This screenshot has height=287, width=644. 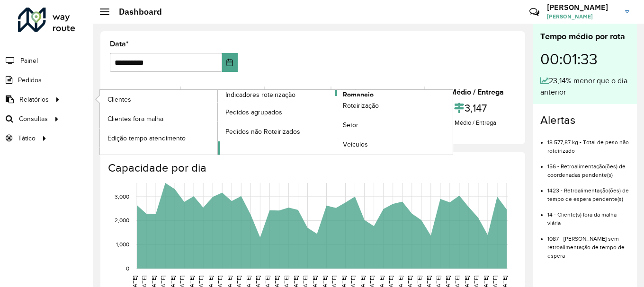 What do you see at coordinates (394, 126) in the screenshot?
I see `a: Setor` at bounding box center [394, 126].